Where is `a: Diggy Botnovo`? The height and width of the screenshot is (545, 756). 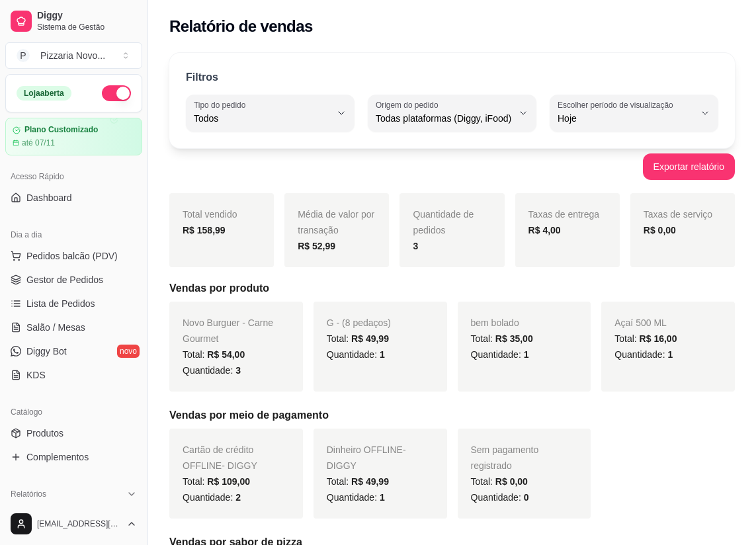
a: Diggy Botnovo is located at coordinates (73, 351).